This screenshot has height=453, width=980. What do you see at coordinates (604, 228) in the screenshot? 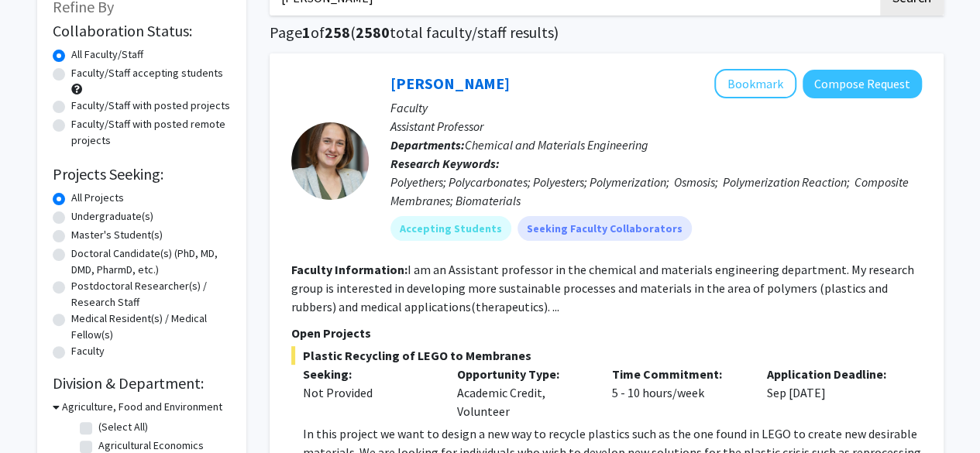
I see `mat-chip: Seeking Faculty Collaborators` at bounding box center [604, 228].